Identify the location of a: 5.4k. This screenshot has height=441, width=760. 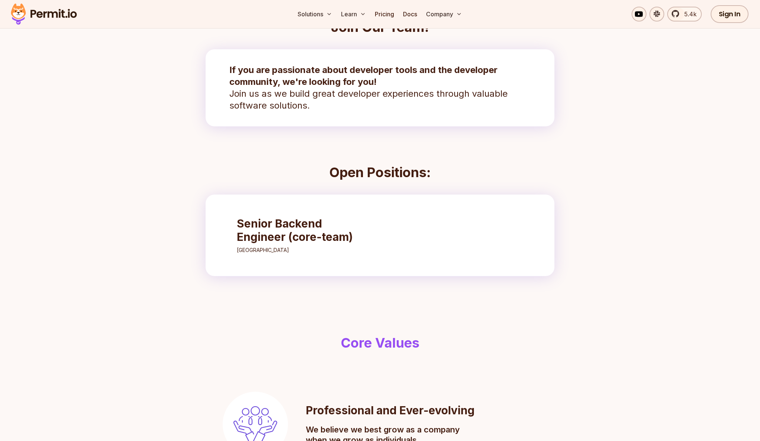
(684, 14).